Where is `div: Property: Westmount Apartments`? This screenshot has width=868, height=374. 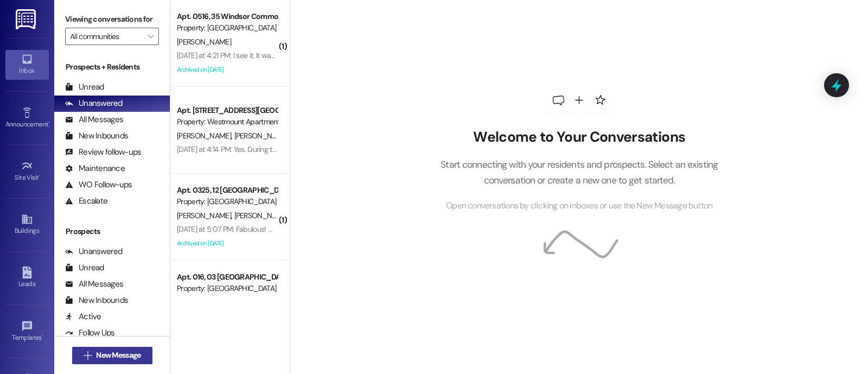
div: Property: Westmount Apartments is located at coordinates (227, 122).